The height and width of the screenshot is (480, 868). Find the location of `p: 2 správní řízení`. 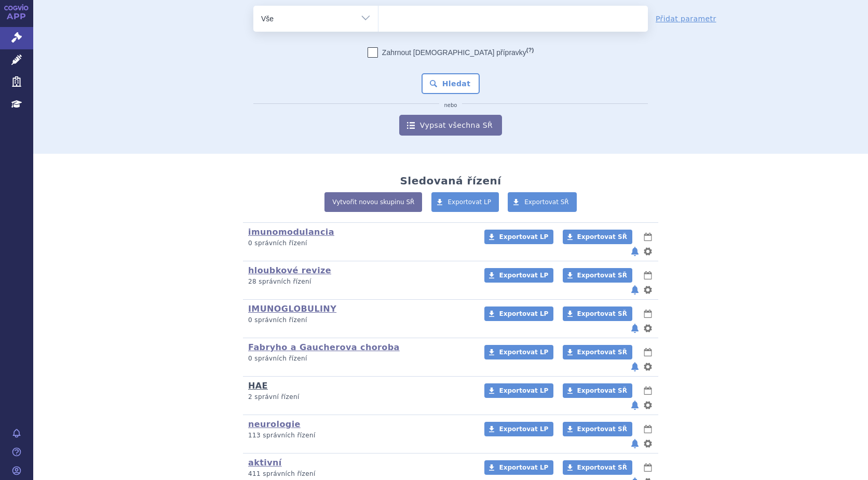

p: 2 správní řízení is located at coordinates (359, 397).